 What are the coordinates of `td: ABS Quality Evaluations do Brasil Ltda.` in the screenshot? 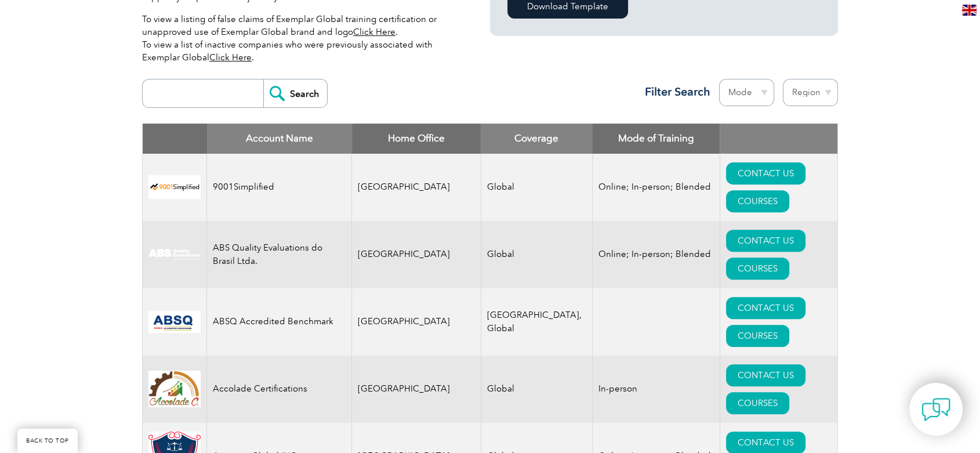 It's located at (280, 255).